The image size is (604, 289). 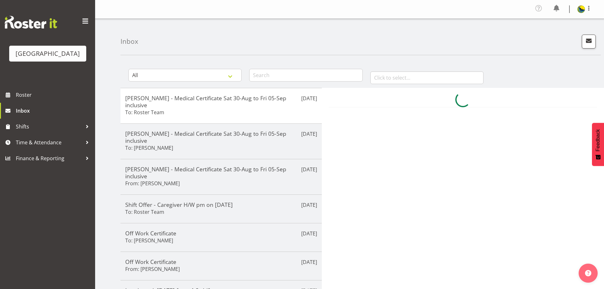 What do you see at coordinates (129, 41) in the screenshot?
I see `h4: Inbox` at bounding box center [129, 41].